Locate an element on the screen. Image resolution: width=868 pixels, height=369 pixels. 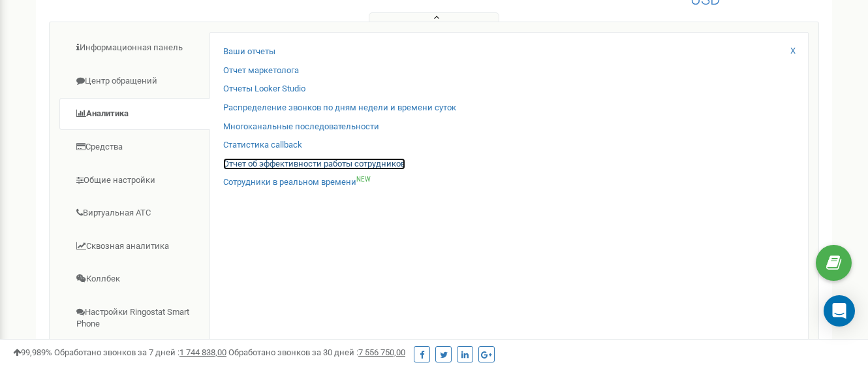
u: 1 744 838,00 is located at coordinates (203, 352).